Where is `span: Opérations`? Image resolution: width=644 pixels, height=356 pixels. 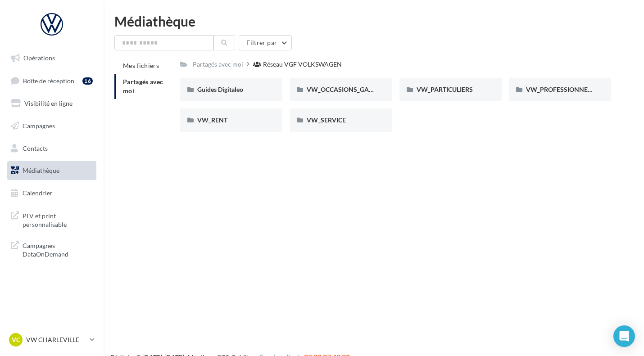
span: Opérations is located at coordinates (39, 57).